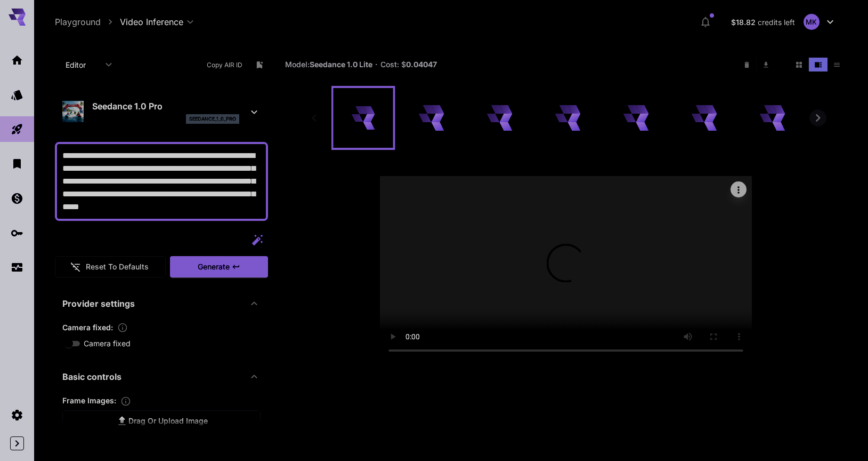 The height and width of the screenshot is (461, 868). Describe the element at coordinates (17, 163) in the screenshot. I see `div: Library` at that location.